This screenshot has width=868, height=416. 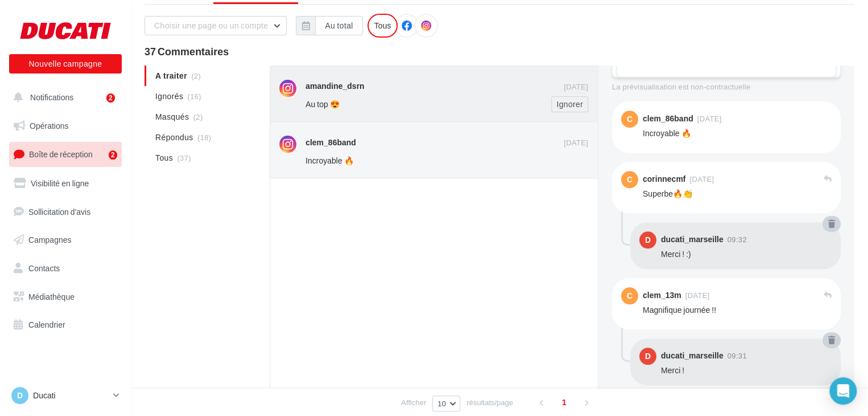 I want to click on div: La prévisualisation est non-contractuelle, so click(x=727, y=85).